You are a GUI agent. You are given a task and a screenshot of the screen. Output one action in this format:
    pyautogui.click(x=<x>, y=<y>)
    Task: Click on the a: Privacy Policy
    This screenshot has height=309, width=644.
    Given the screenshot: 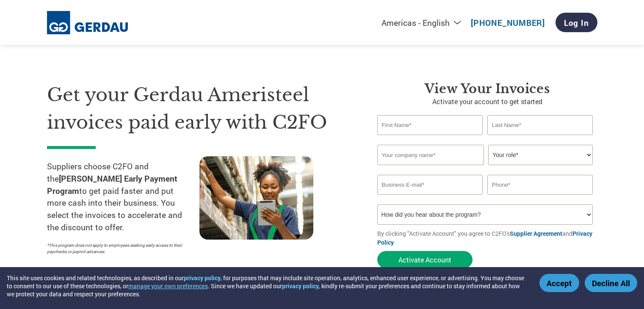 What is the action you would take?
    pyautogui.click(x=485, y=239)
    